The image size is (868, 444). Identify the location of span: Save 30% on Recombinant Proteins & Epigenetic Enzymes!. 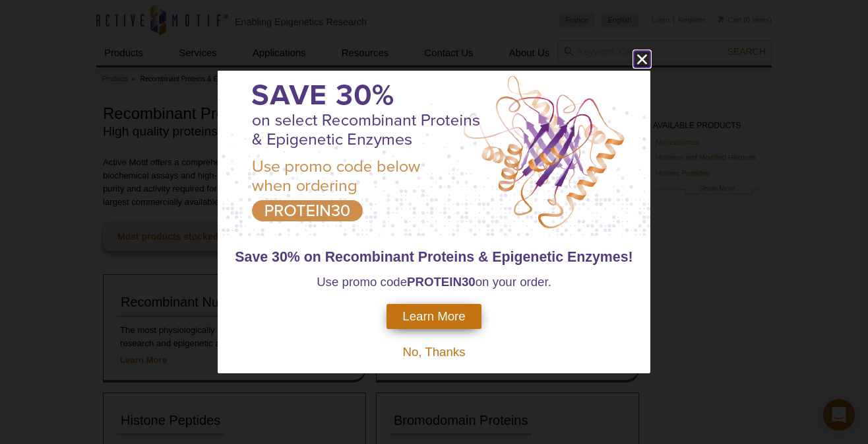
(433, 257).